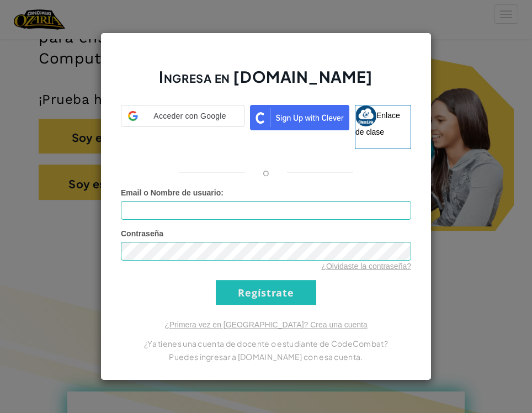 Image resolution: width=532 pixels, height=413 pixels. I want to click on font: o, so click(266, 172).